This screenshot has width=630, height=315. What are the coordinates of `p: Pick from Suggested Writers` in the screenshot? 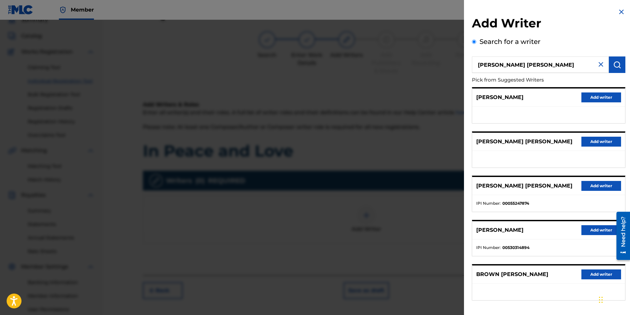 It's located at (529, 80).